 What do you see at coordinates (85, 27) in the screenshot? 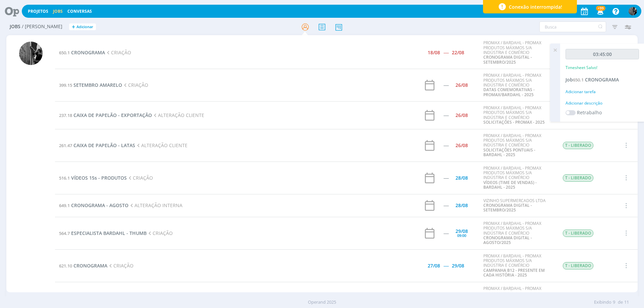
I see `span: Adicionar` at bounding box center [85, 27].